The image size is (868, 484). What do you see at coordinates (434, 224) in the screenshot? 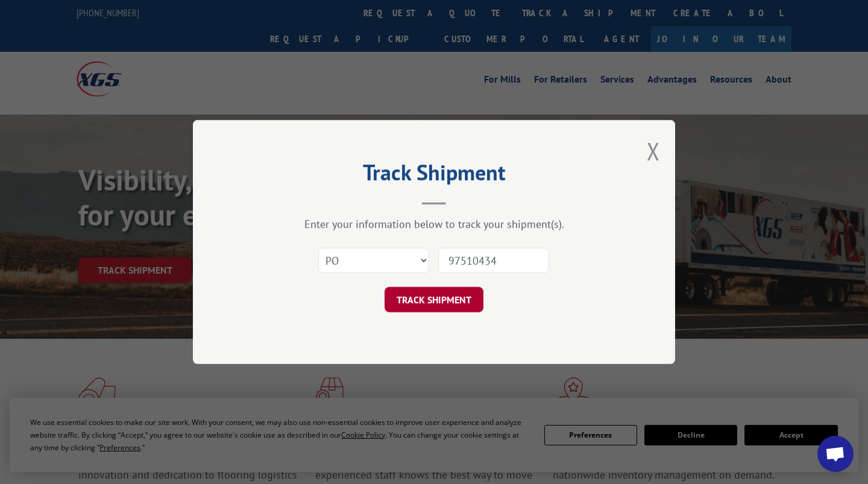
I see `div: Enter your information below to track your shipment(s).` at bounding box center [434, 224].